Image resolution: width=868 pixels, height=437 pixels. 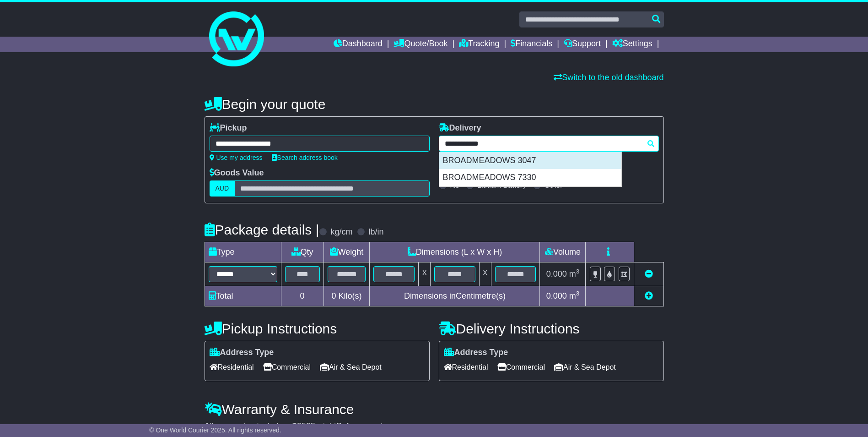 I want to click on td: Total, so click(x=242, y=296).